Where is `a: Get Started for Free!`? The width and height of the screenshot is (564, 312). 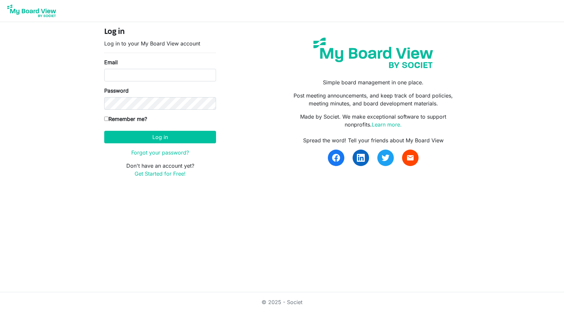
a: Get Started for Free! is located at coordinates (160, 174).